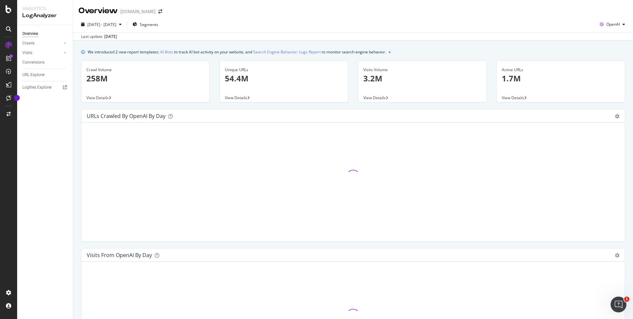 This screenshot has height=319, width=633. I want to click on div: info banner, so click(353, 52).